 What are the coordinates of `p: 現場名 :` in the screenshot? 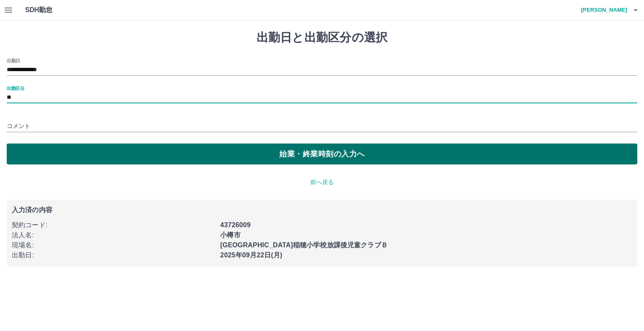 It's located at (113, 245).